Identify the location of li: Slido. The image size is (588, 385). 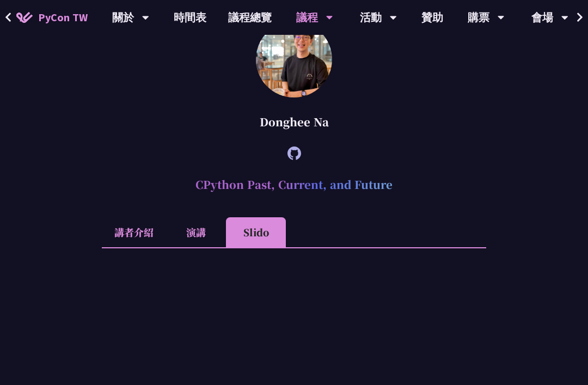
(256, 232).